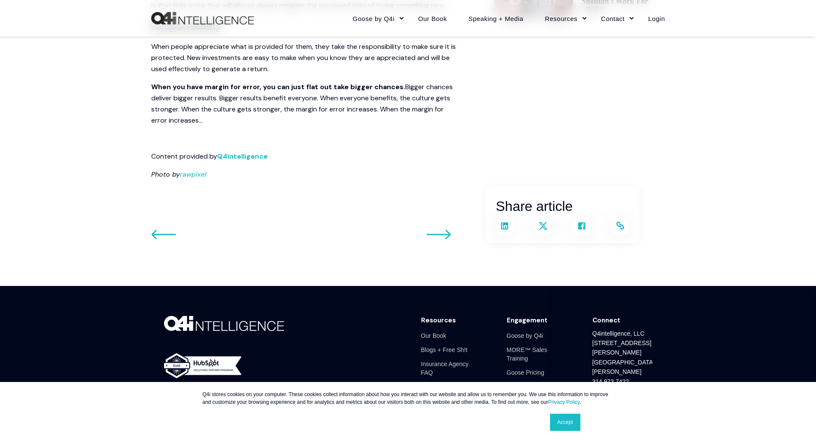  Describe the element at coordinates (203, 18) in the screenshot. I see `a: Back to Home` at that location.